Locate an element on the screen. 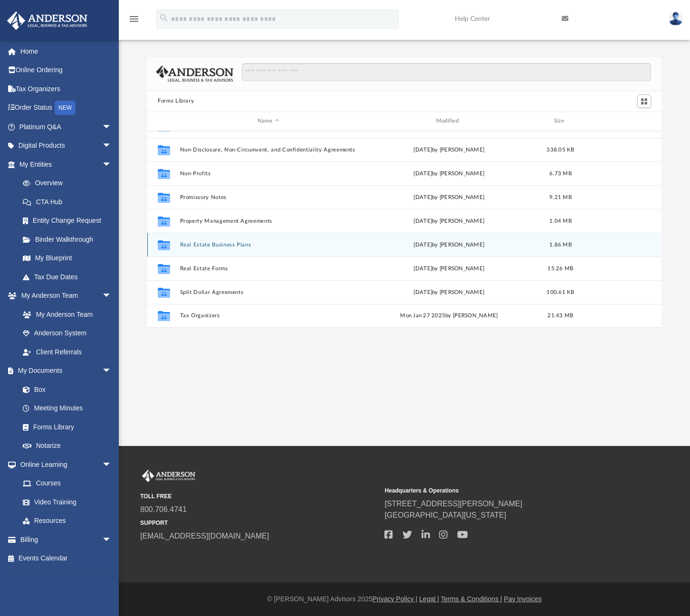 The height and width of the screenshot is (616, 690). span: 338.05 KB is located at coordinates (560, 149).